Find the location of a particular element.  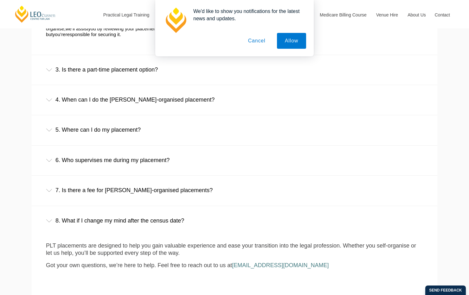

div: We'd like to show you notifications for the latest news and updates. is located at coordinates (247, 15).